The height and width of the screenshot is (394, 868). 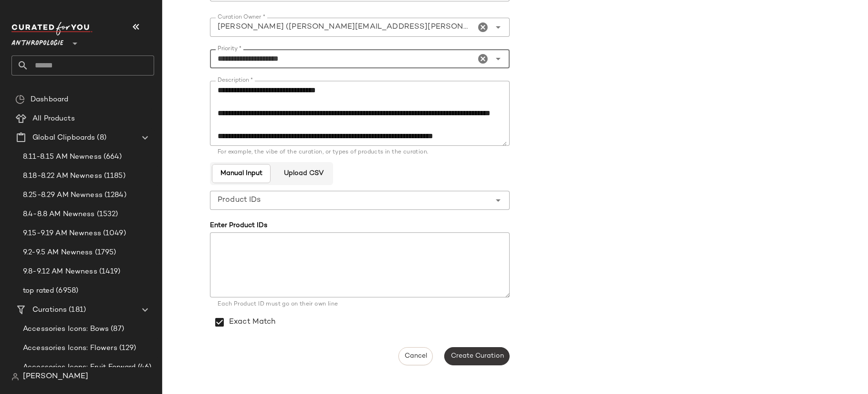 What do you see at coordinates (416, 356) in the screenshot?
I see `span: Cancel` at bounding box center [416, 356].